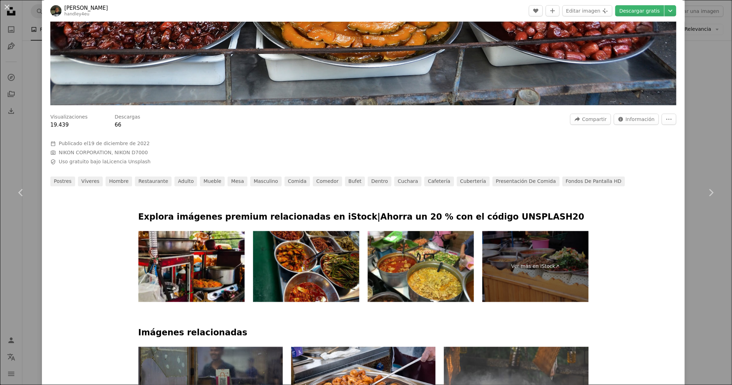  I want to click on img: Curry tailandés estilo local, Bangkok, so click(421, 266).